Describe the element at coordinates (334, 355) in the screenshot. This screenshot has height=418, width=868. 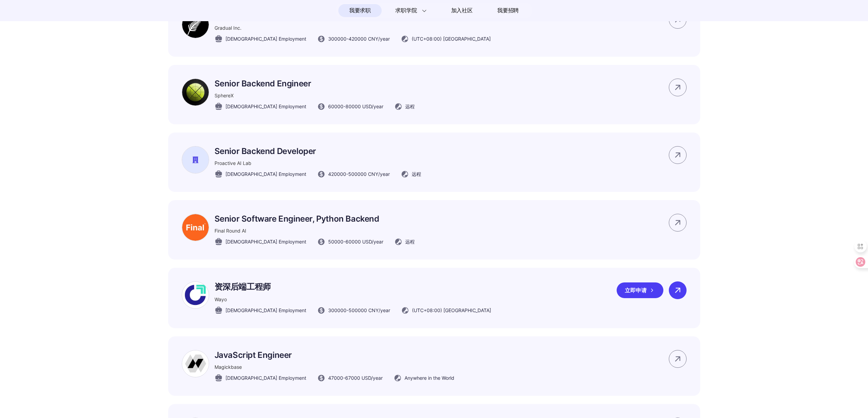
I see `p: JavaScript Engineer` at that location.